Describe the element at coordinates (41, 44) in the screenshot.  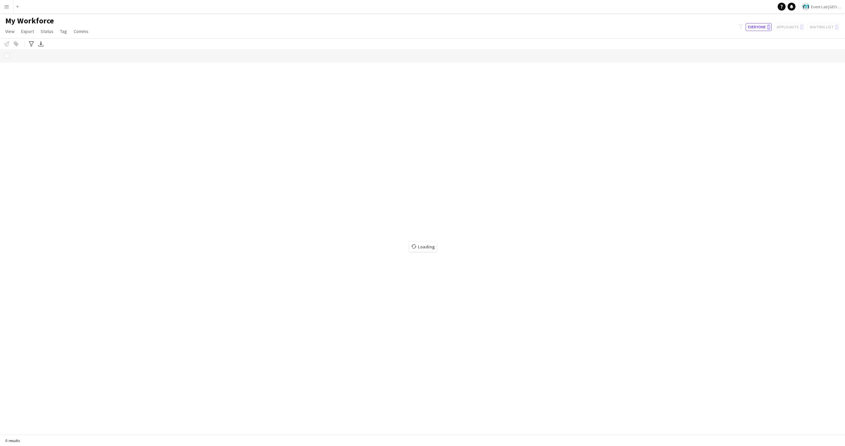
I see `app-action-btn: Export XLSX` at that location.